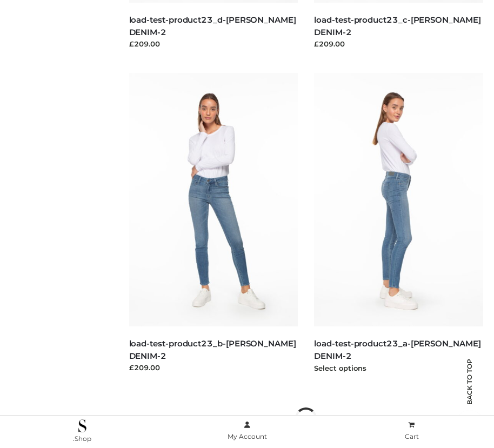 This screenshot has height=448, width=494. What do you see at coordinates (470, 392) in the screenshot?
I see `span: Back to top` at bounding box center [470, 392].